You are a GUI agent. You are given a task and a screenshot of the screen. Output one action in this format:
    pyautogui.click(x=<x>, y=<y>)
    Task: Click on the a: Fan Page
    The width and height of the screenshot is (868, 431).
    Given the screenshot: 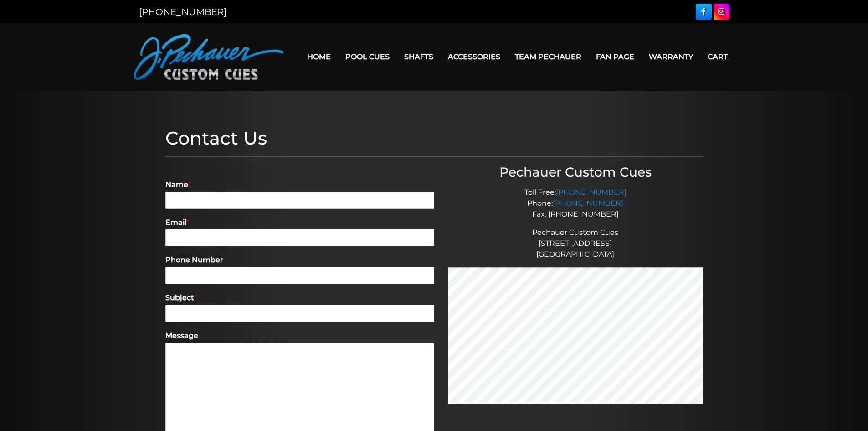 What is the action you would take?
    pyautogui.click(x=615, y=57)
    